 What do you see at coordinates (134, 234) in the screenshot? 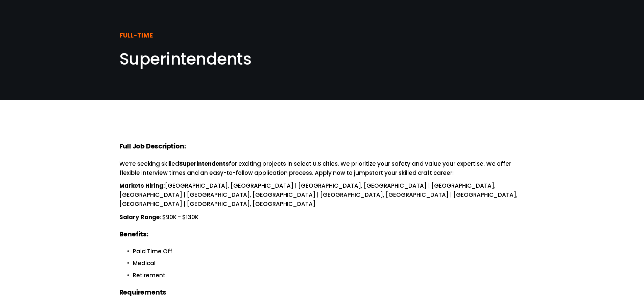
I see `strong: Benefits:` at bounding box center [134, 234].